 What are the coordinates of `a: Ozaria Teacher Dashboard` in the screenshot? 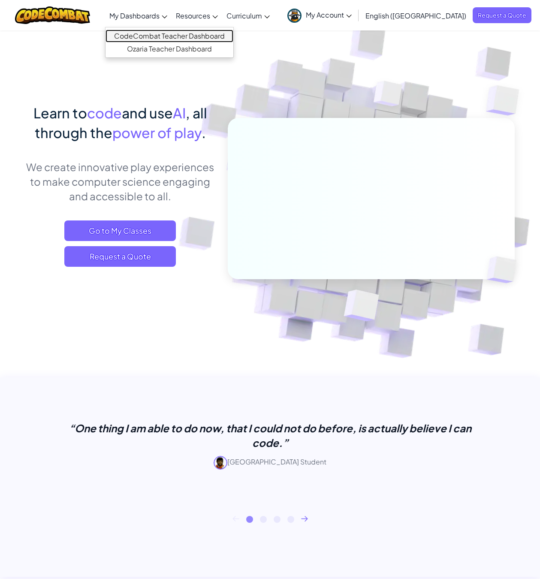 It's located at (170, 49).